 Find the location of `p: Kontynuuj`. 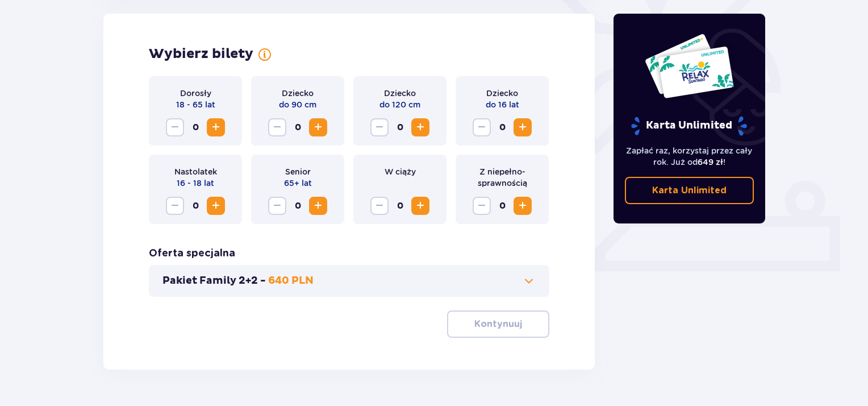

p: Kontynuuj is located at coordinates (497, 324).